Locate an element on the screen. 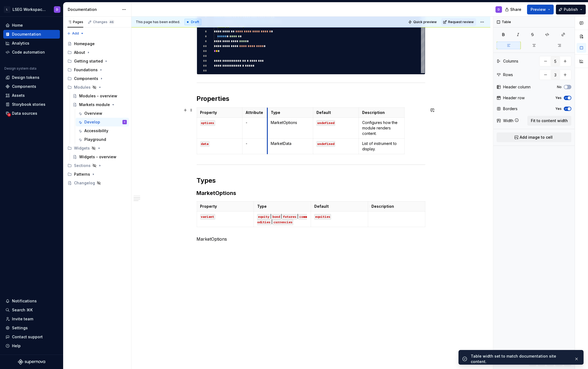 Image resolution: width=588 pixels, height=369 pixels. code: equities is located at coordinates (323, 217).